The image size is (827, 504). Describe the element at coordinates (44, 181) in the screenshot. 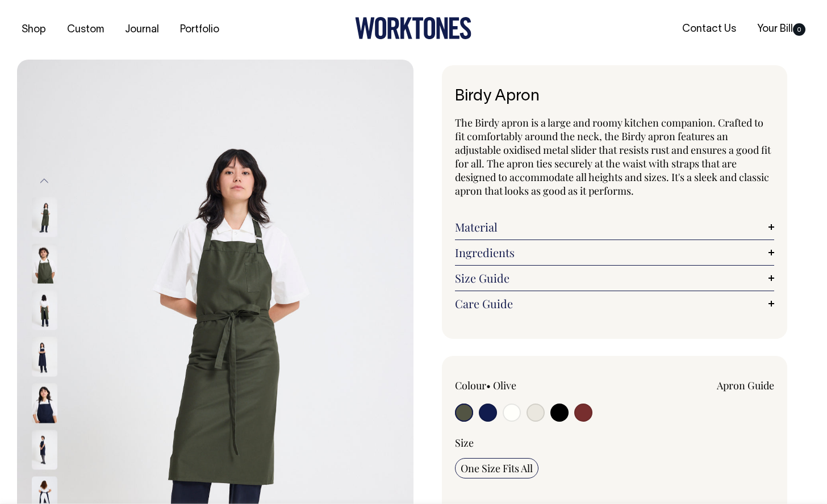

I see `button: Previous` at that location.